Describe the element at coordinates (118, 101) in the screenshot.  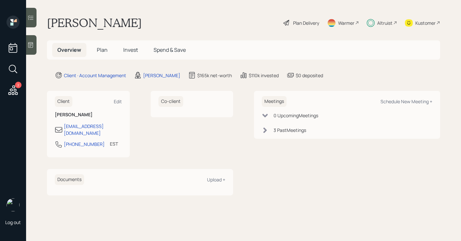
I see `div: Edit` at that location.